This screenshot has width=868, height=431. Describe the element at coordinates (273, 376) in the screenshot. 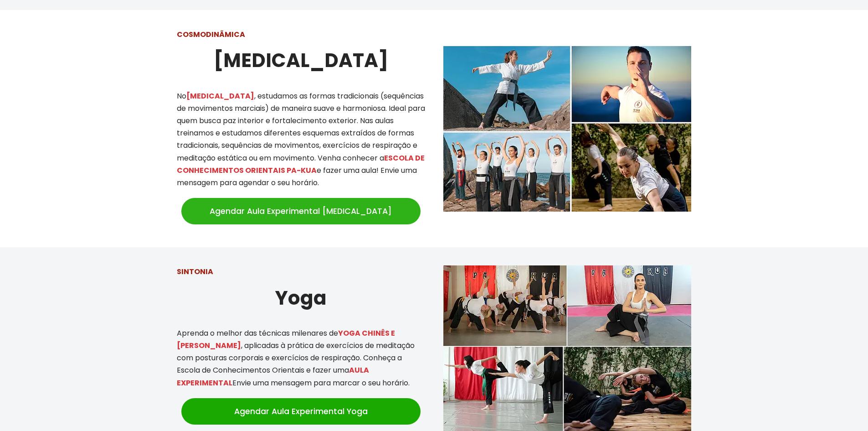

I see `mark: AULA EXPERIMENTAL` at that location.